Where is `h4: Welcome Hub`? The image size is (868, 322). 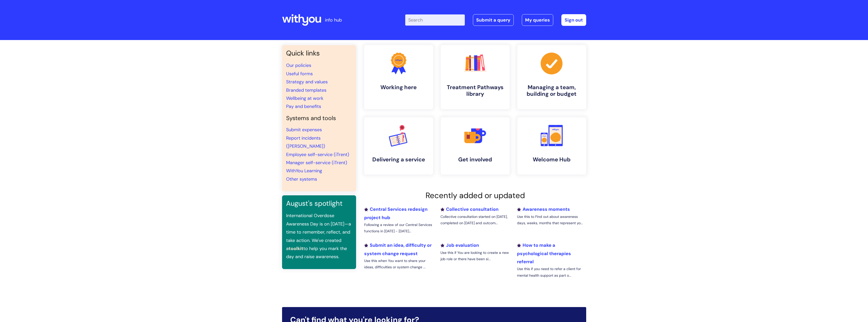
h4: Welcome Hub is located at coordinates (551, 159).